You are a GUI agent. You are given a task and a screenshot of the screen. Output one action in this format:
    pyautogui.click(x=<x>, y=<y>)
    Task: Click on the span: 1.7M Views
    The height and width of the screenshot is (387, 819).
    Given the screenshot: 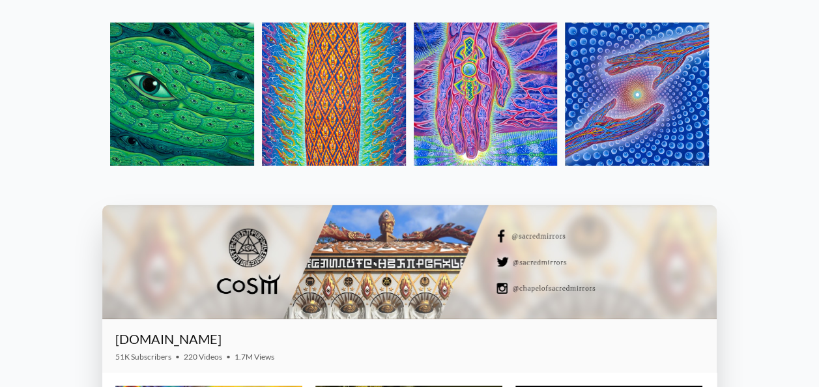 What is the action you would take?
    pyautogui.click(x=254, y=356)
    